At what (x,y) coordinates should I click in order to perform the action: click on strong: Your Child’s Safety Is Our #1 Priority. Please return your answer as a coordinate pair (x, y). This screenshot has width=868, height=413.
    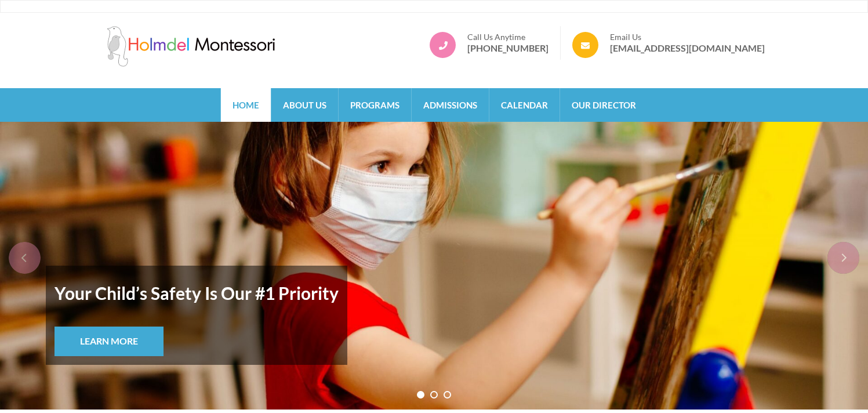
    Looking at the image, I should click on (196, 293).